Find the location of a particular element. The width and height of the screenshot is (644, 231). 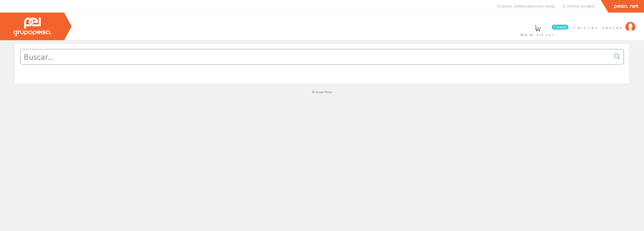

input: Buscar... is located at coordinates (316, 57).